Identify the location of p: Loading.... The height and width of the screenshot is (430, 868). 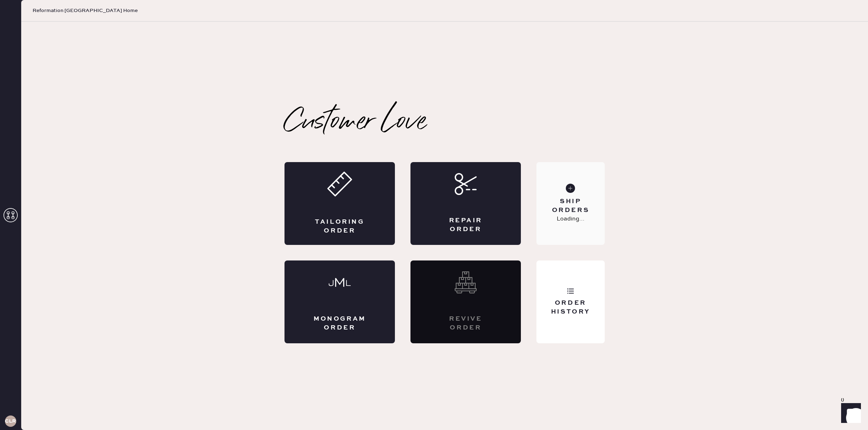
(571, 219).